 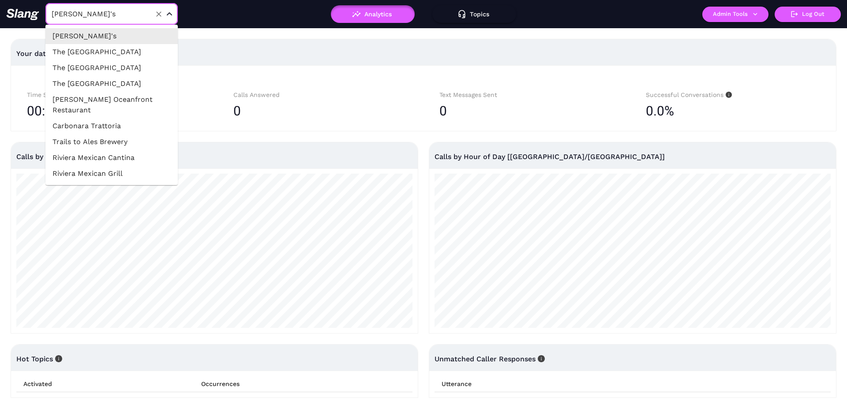 What do you see at coordinates (321, 95) in the screenshot?
I see `div: Calls Answered` at bounding box center [321, 95].